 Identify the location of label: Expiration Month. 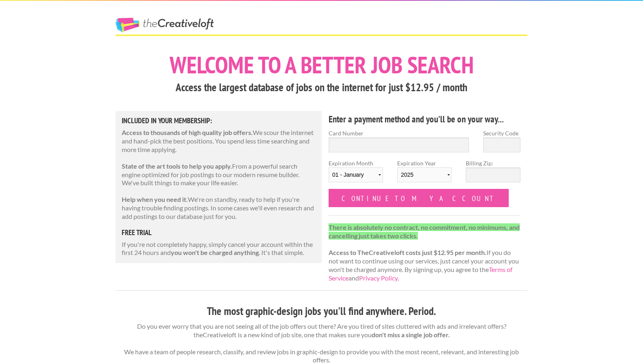
(356, 174).